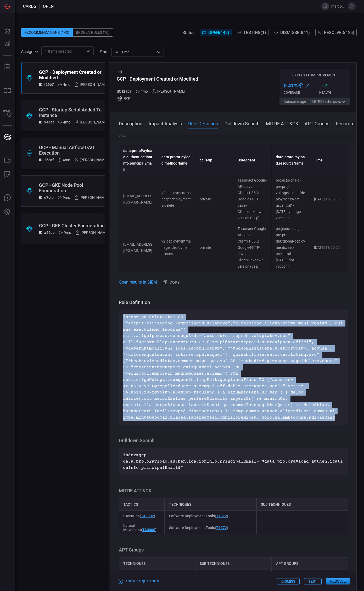  I want to click on h5: ID: a52da, so click(47, 232).